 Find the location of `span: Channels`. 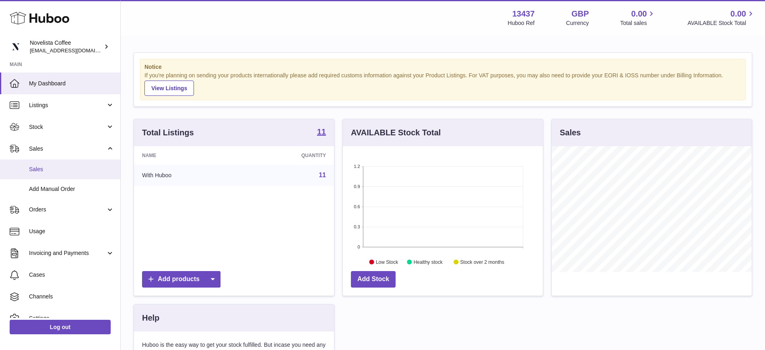

span: Channels is located at coordinates (72, 296).